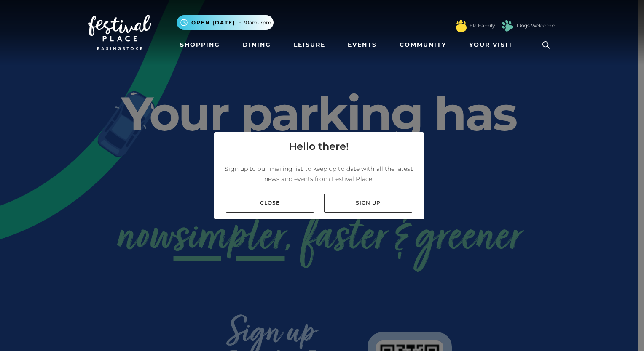 Image resolution: width=644 pixels, height=351 pixels. Describe the element at coordinates (423, 44) in the screenshot. I see `a: Community` at that location.